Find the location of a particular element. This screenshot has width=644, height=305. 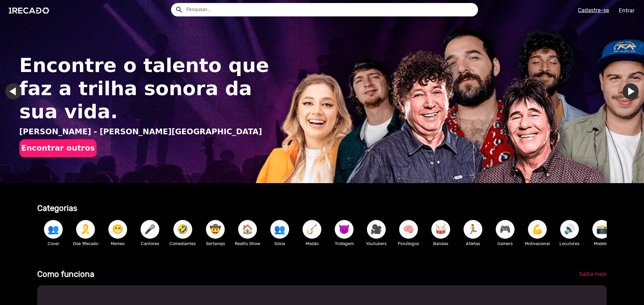

p: Bandas is located at coordinates (440, 243).